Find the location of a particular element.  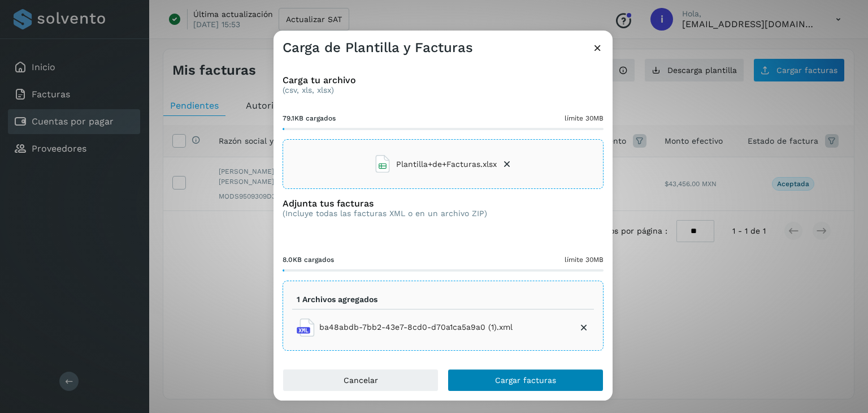

span: 8.0KB cargados is located at coordinates (308, 260).